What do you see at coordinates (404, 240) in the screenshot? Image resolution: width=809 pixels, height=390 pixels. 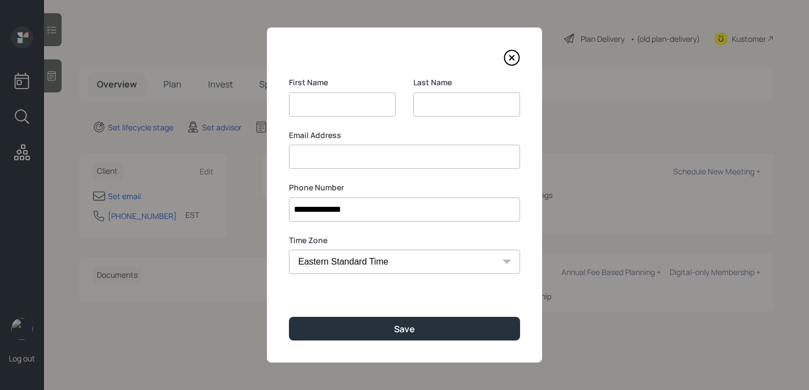 I see `label: Time Zone` at bounding box center [404, 240].